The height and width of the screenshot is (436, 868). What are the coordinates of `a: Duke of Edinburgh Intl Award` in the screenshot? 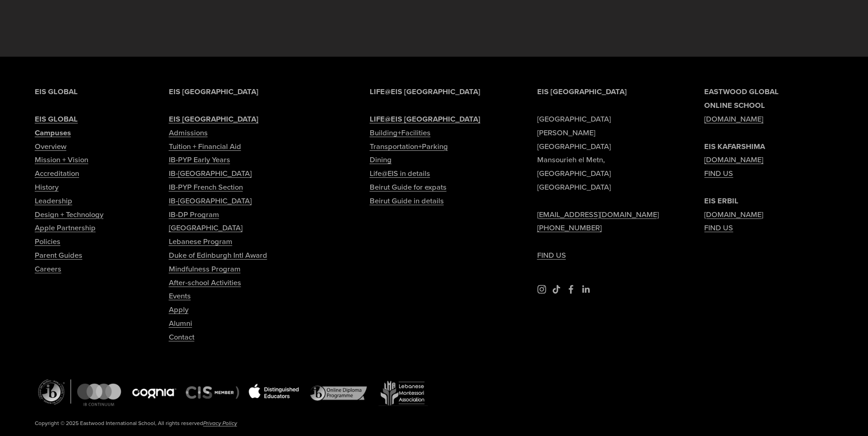 It's located at (218, 256).